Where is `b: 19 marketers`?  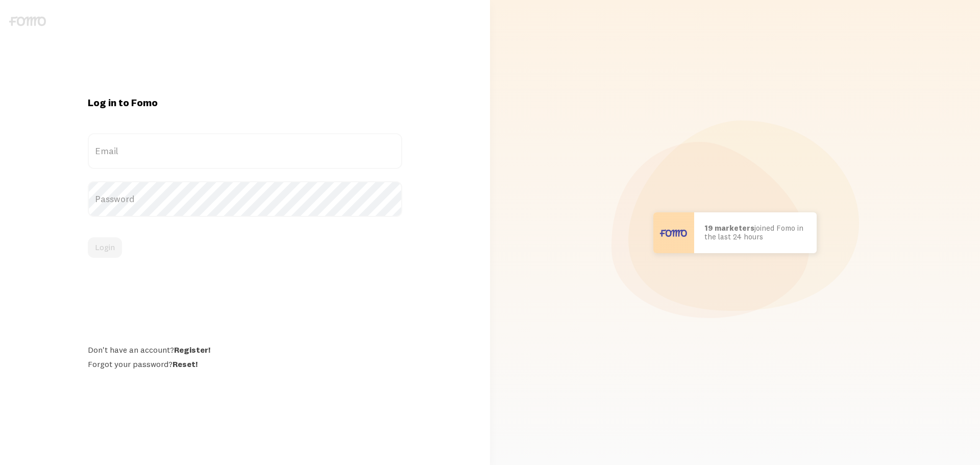
b: 19 marketers is located at coordinates (729, 227).